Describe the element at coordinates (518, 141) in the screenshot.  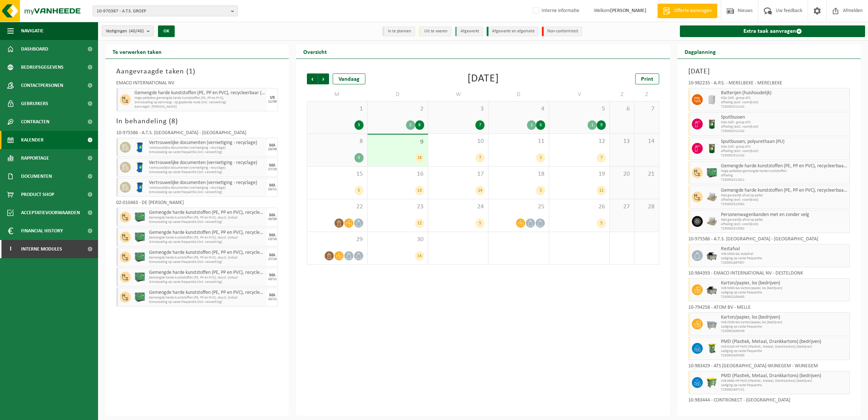
I see `span: 11` at that location.